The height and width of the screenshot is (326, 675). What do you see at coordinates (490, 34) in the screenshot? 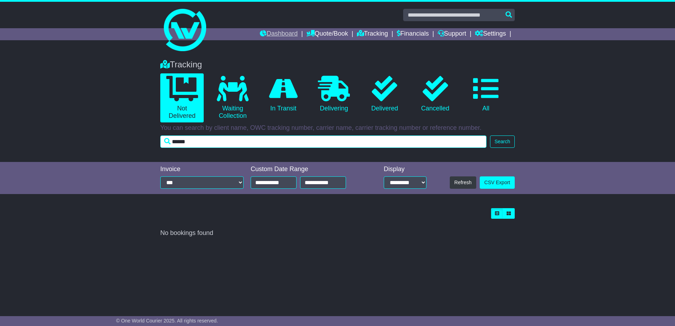
I see `a: Settings` at bounding box center [490, 34].